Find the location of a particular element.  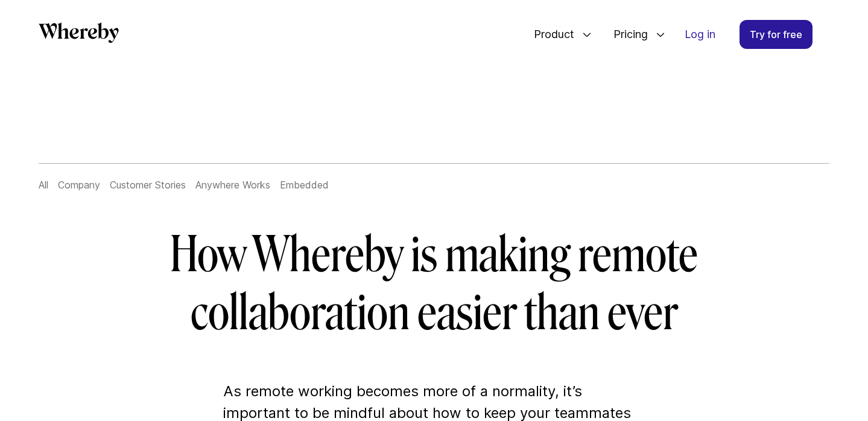

a: All is located at coordinates (43, 185).